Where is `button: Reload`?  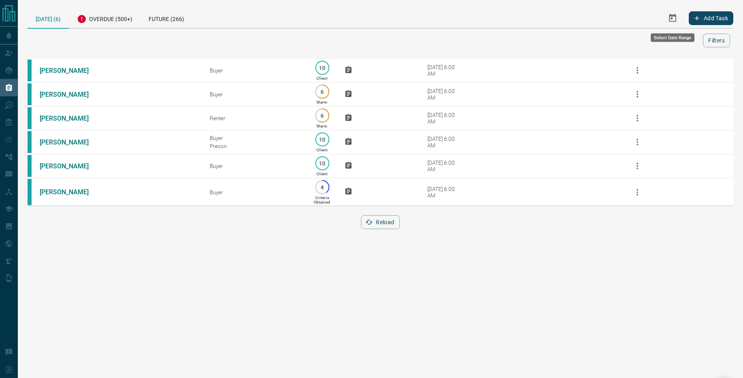 button: Reload is located at coordinates (380, 222).